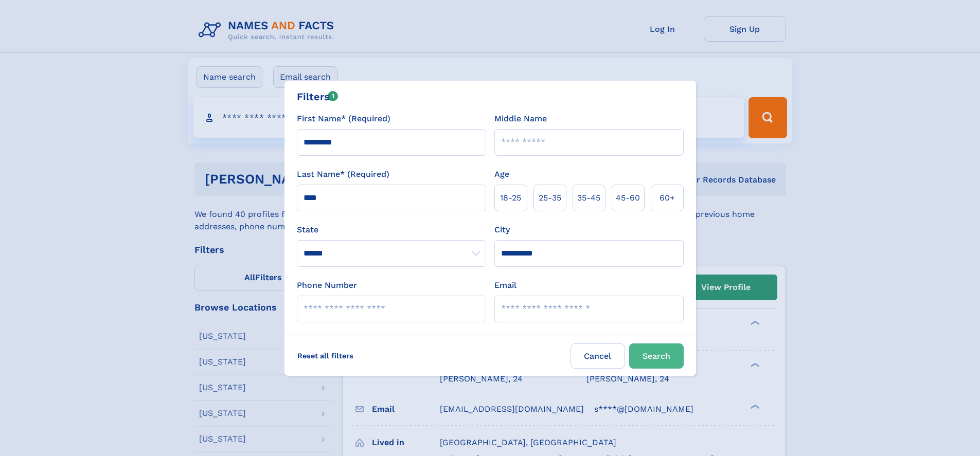 The height and width of the screenshot is (456, 980). Describe the element at coordinates (521, 119) in the screenshot. I see `label: Middle Name` at that location.